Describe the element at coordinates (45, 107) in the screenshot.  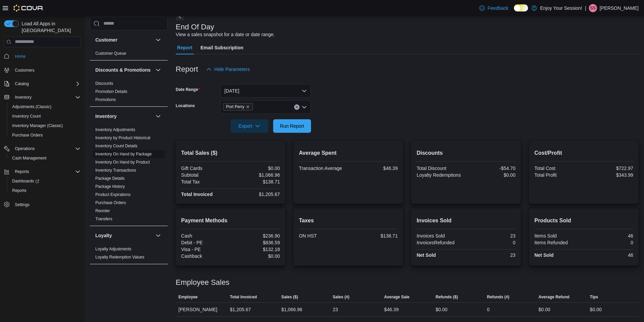
I see `button: Adjustments (Classic)` at that location.